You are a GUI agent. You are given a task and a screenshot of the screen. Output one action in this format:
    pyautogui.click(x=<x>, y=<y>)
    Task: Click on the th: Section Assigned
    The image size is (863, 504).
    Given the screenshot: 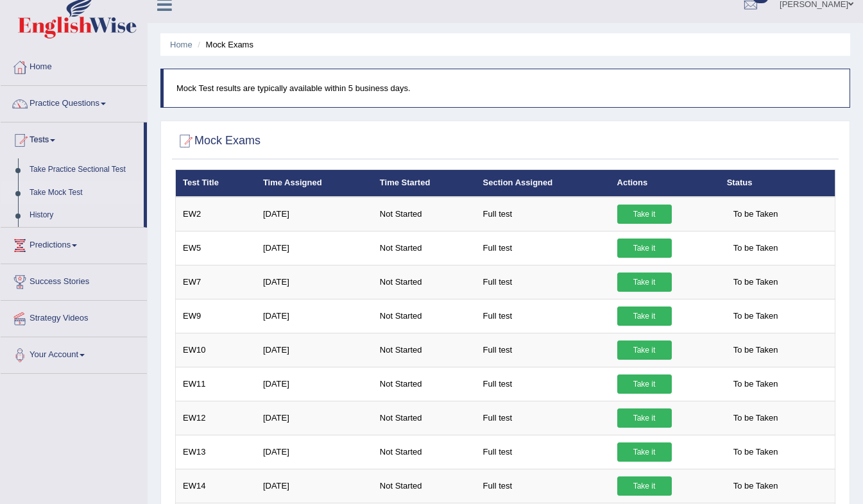 What is the action you would take?
    pyautogui.click(x=543, y=184)
    